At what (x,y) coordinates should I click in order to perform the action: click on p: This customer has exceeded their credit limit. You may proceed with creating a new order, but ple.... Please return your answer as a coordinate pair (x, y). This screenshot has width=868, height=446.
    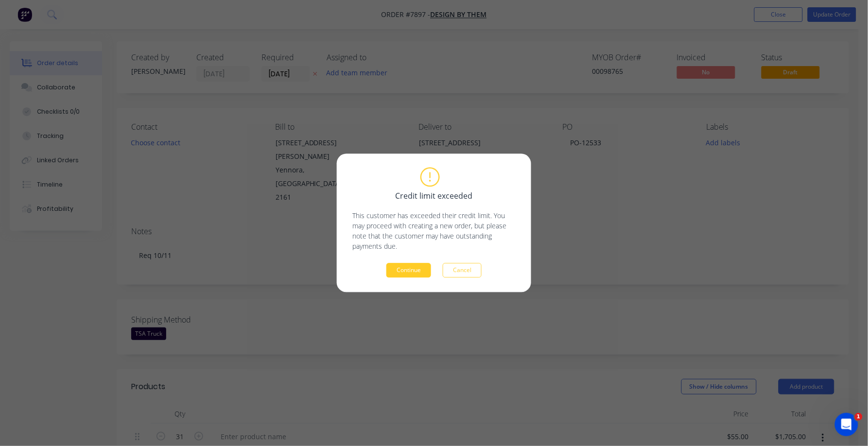
    Looking at the image, I should click on (434, 232).